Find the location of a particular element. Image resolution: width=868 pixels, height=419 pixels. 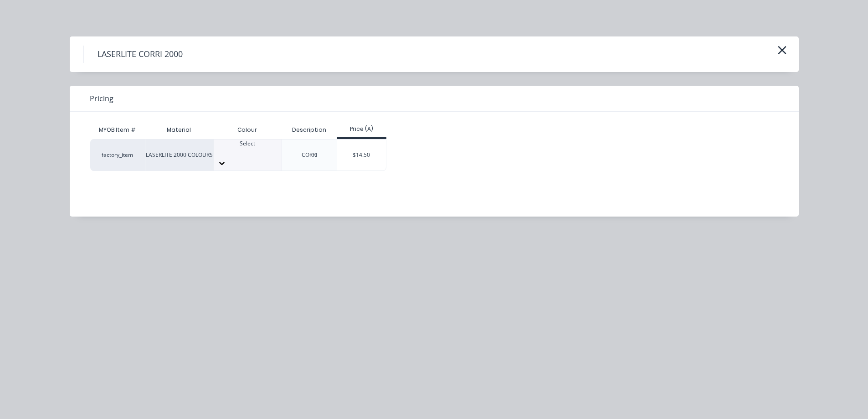

h4: LASERLITE CORRI 2000 is located at coordinates (140, 54).